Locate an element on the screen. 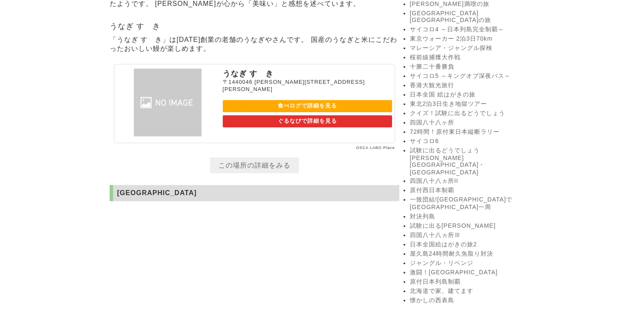 This screenshot has width=644, height=309. p: うなぎ すゞき is located at coordinates (307, 74).